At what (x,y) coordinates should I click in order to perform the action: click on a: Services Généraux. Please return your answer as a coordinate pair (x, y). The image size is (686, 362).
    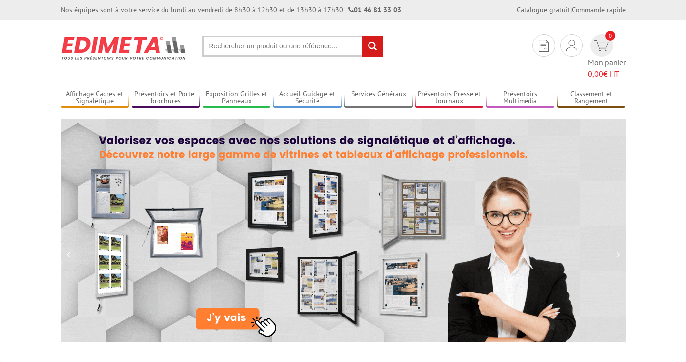
    Looking at the image, I should click on (378, 98).